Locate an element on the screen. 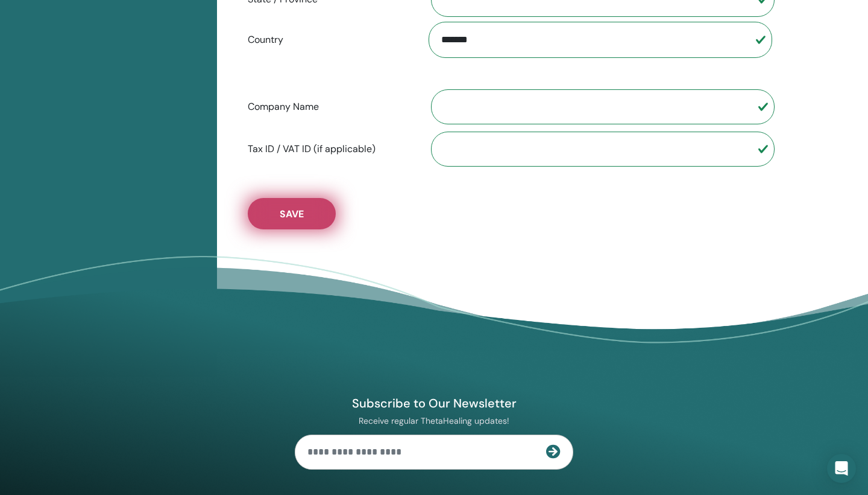  h4: Subscribe to Our Newsletter is located at coordinates (434, 404).